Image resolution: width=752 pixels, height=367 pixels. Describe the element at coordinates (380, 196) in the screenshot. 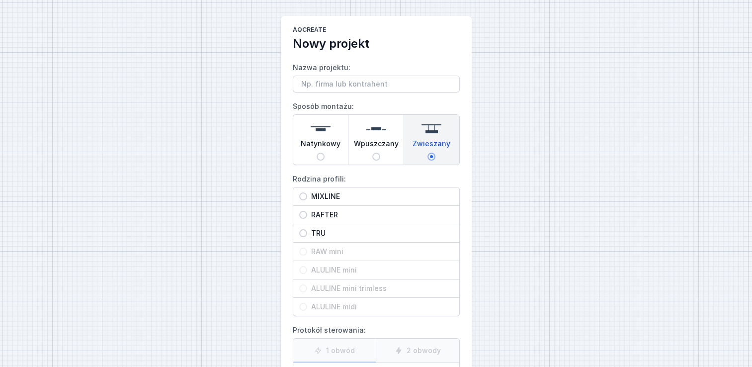

I see `span: MIXLINE` at that location.